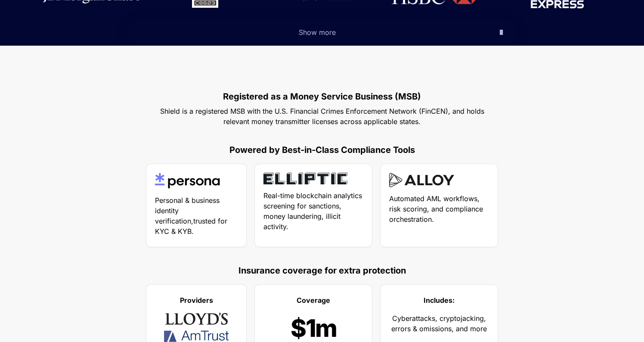 The width and height of the screenshot is (644, 342). Describe the element at coordinates (182, 300) in the screenshot. I see `a: P` at that location.